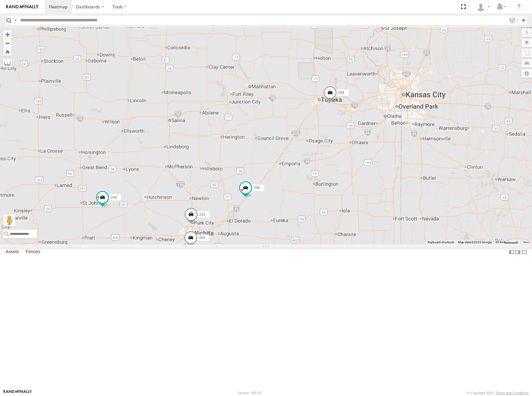 The width and height of the screenshot is (532, 396). What do you see at coordinates (250, 393) in the screenshot?
I see `div: Version: 305.03` at bounding box center [250, 393].